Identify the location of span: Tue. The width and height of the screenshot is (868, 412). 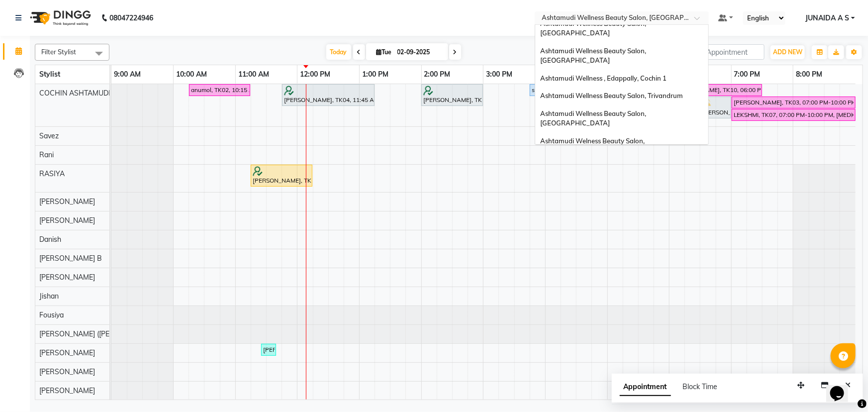
(384, 52).